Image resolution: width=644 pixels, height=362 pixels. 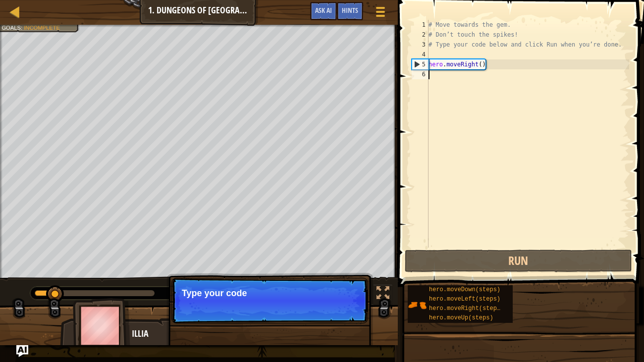 I want to click on span: Ask AI, so click(x=324, y=10).